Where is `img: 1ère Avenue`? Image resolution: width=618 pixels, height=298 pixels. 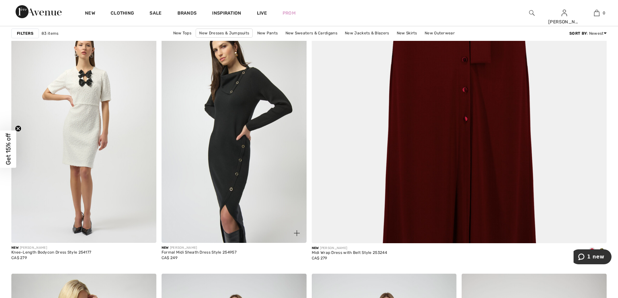 img: 1ère Avenue is located at coordinates (39, 12).